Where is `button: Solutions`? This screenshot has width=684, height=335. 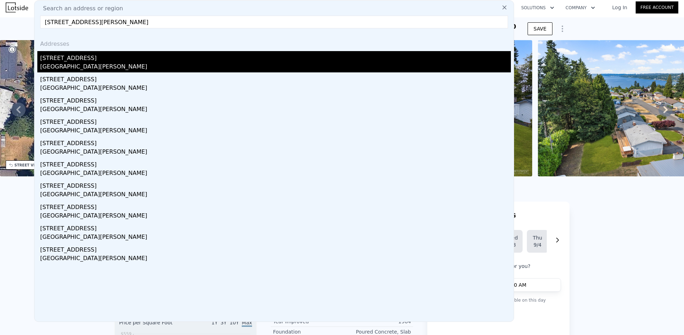
button: Solutions is located at coordinates (537, 8).